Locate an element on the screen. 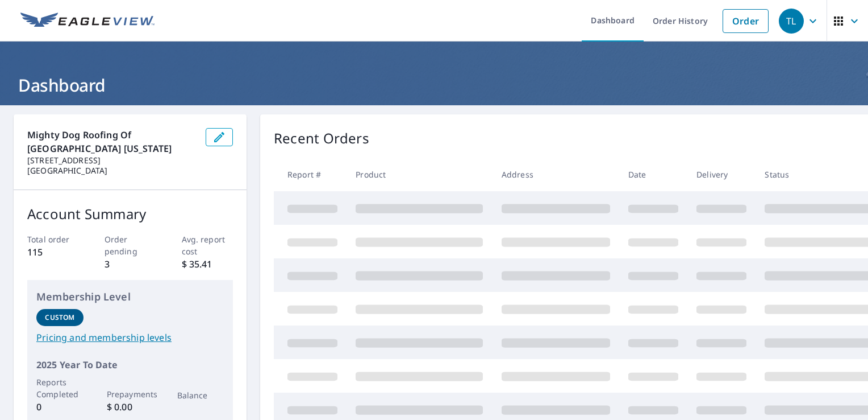 This screenshot has width=868, height=420. p: Recent Orders is located at coordinates (321, 138).